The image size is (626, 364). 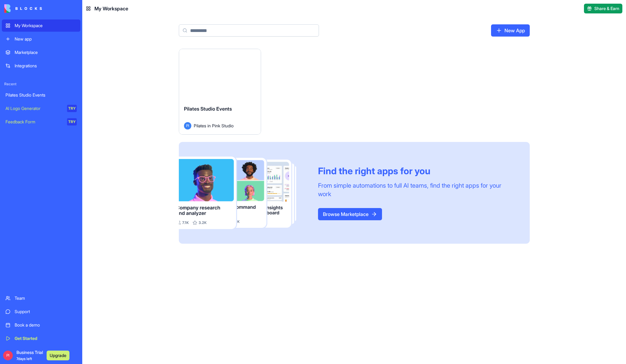 I want to click on a: Pilates Studio Events, so click(x=41, y=95).